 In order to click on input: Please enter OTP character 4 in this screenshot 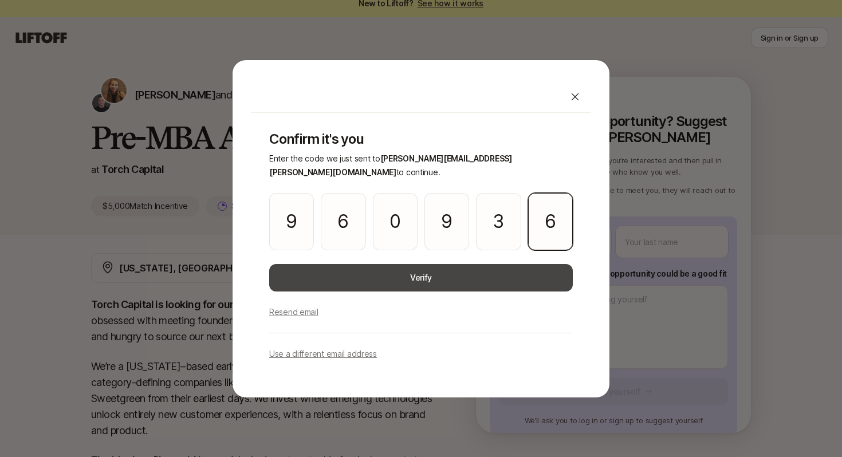, I will do `click(447, 222)`.